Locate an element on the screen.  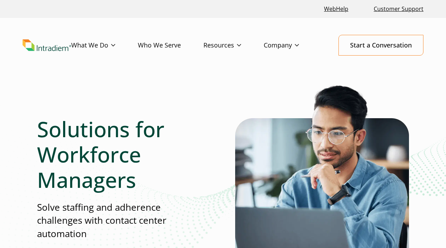
a: Resources is located at coordinates (233, 45).